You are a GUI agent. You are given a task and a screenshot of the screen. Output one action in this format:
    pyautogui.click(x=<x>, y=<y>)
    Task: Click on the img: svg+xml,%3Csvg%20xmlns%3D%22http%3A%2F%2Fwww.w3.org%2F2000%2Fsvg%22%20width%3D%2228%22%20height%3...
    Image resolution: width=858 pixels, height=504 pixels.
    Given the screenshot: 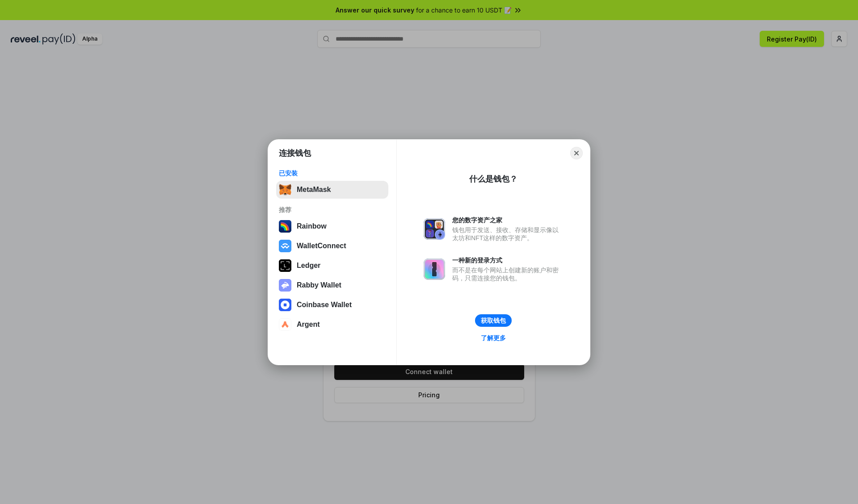 What is the action you would take?
    pyautogui.click(x=285, y=266)
    